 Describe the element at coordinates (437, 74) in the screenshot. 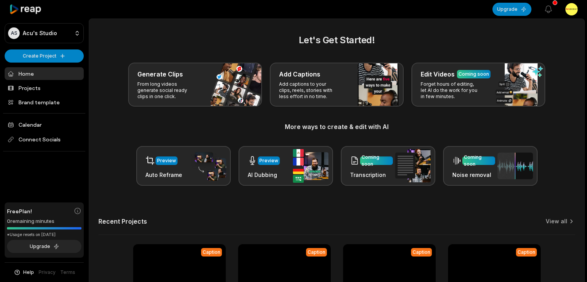

I see `h3: Edit Videos` at that location.